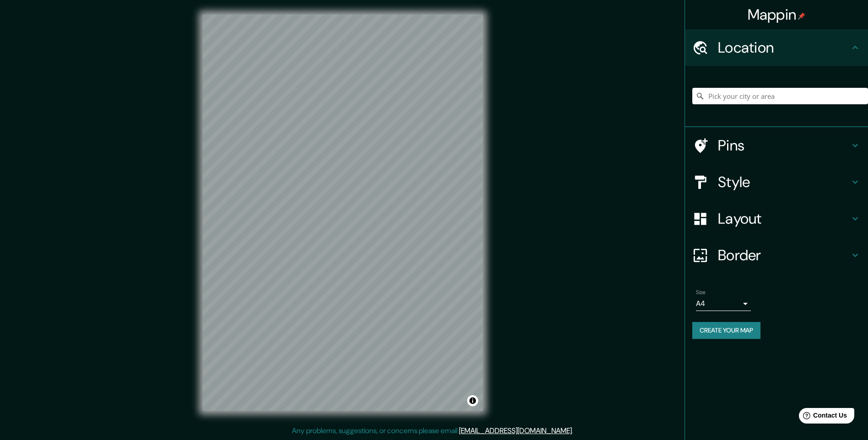 The width and height of the screenshot is (868, 440). What do you see at coordinates (776, 219) in the screenshot?
I see `div: Layout` at bounding box center [776, 219].